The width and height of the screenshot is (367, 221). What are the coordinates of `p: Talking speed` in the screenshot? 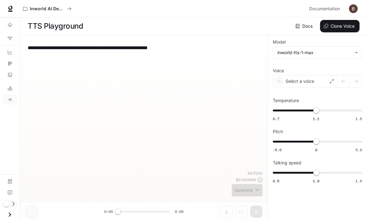 It's located at (287, 163).